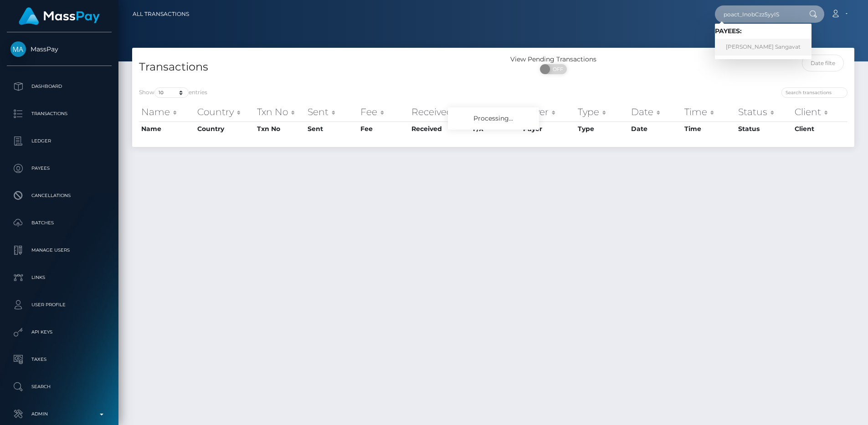 This screenshot has width=868, height=425. I want to click on input: Date filter, so click(823, 63).